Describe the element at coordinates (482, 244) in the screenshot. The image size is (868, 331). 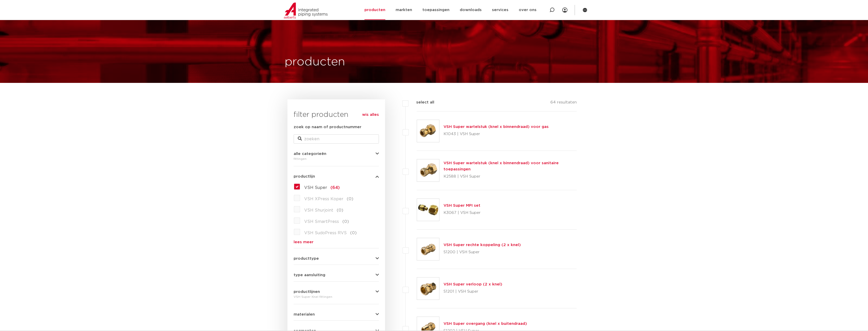
I see `a: VSH Super rechte koppeling (2 x knel)` at that location.